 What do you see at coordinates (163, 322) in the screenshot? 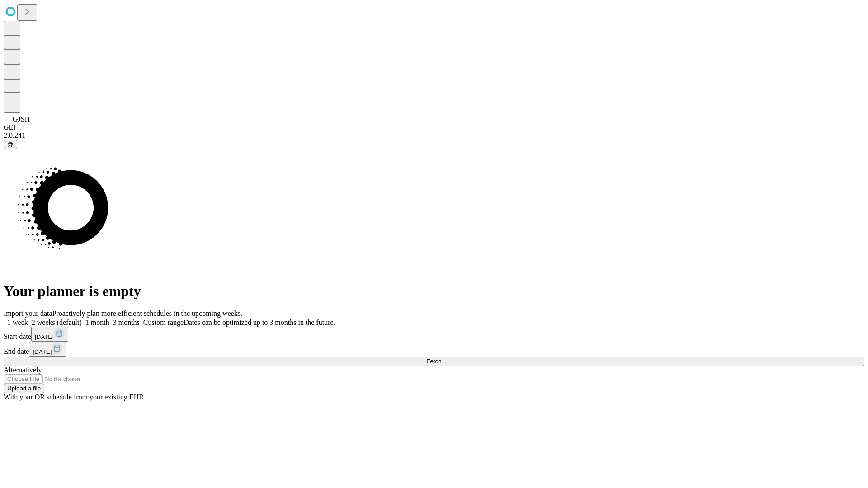
I see `span: Custom range` at bounding box center [163, 322].